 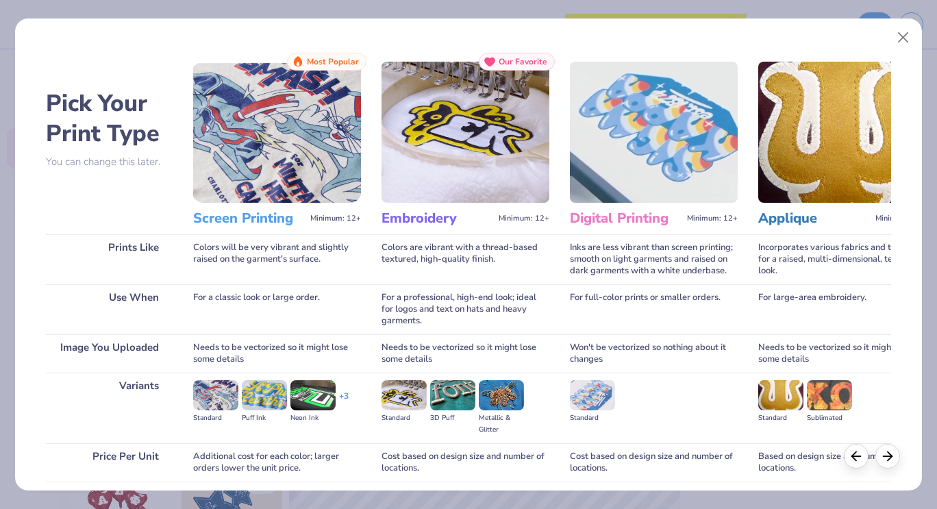 I want to click on div: For a classic look or large order., so click(x=277, y=309).